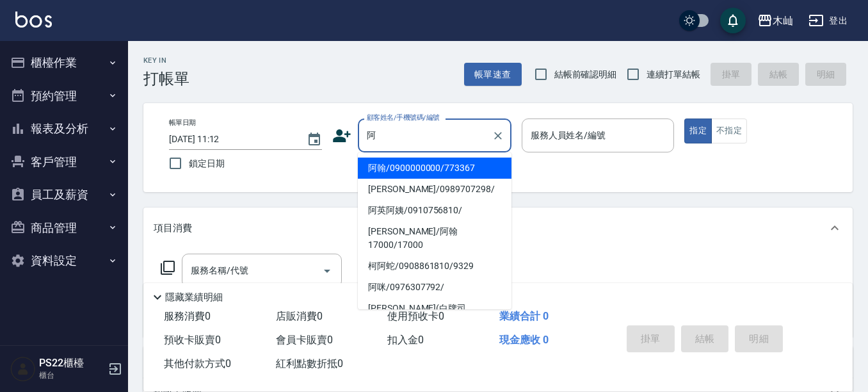 The image size is (868, 392). I want to click on label: 帳單日期, so click(182, 122).